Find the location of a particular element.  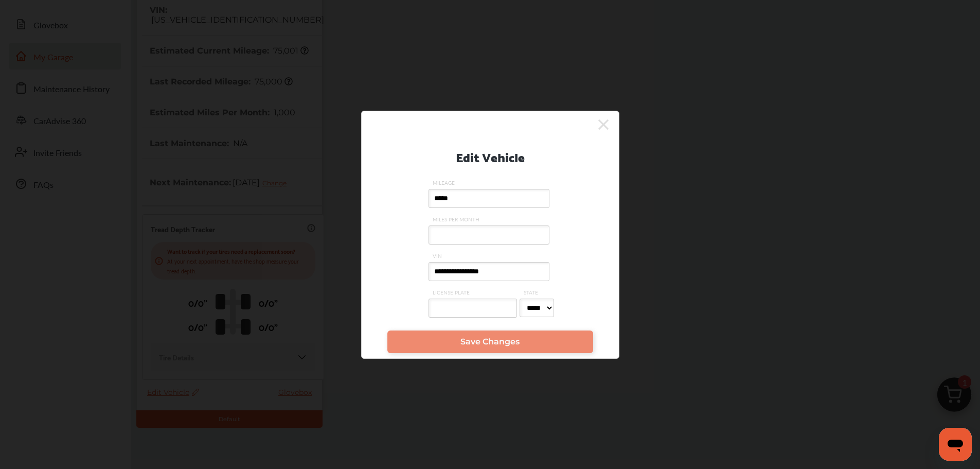

input: MILES PER MONTH is located at coordinates (489, 235).